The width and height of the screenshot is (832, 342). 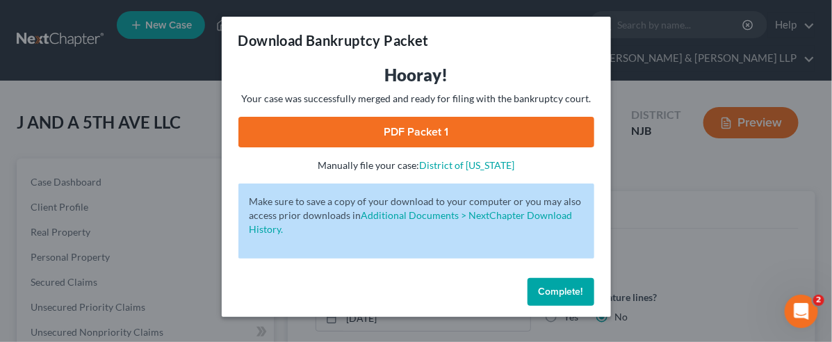 I want to click on a: Additional Documents > NextChapter Download History., so click(x=411, y=222).